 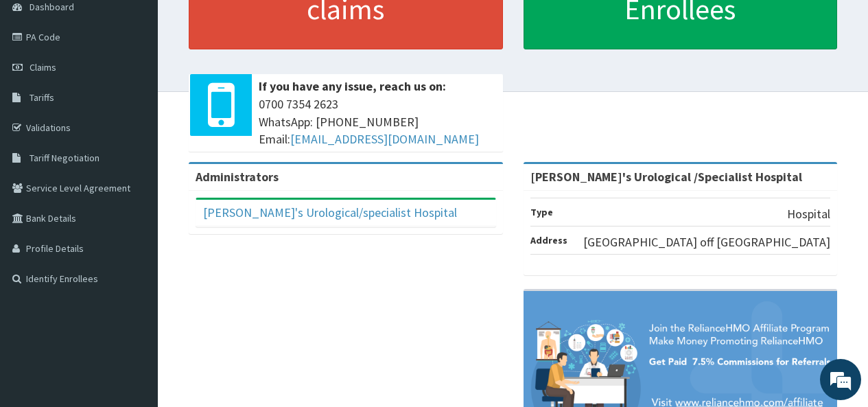 What do you see at coordinates (352, 86) in the screenshot?
I see `b: If you have any issue, reach us on:` at bounding box center [352, 86].